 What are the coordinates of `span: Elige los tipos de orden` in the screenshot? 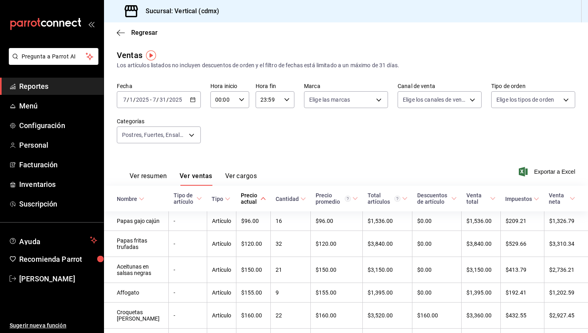 It's located at (525, 100).